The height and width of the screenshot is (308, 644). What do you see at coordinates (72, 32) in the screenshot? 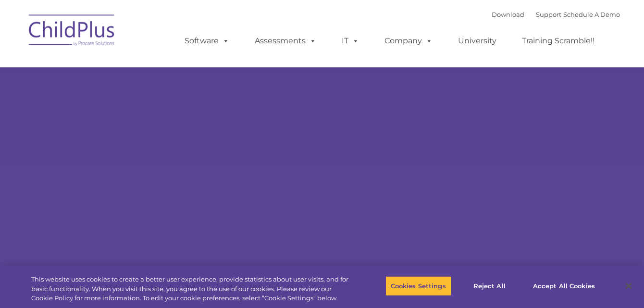
I see `img: ChildPlus by Procare Solutions` at bounding box center [72, 32].